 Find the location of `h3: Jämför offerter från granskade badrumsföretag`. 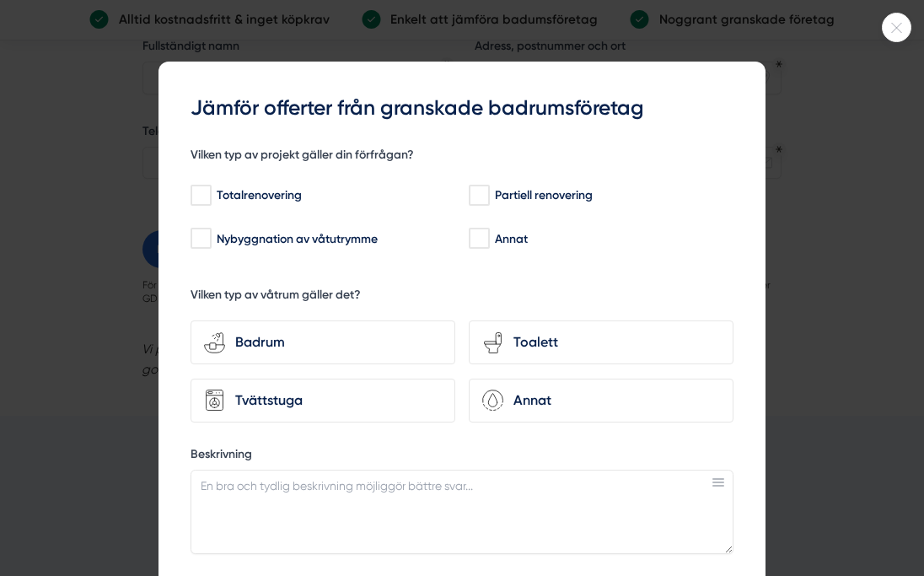

h3: Jämför offerter från granskade badrumsföretag is located at coordinates (462, 108).